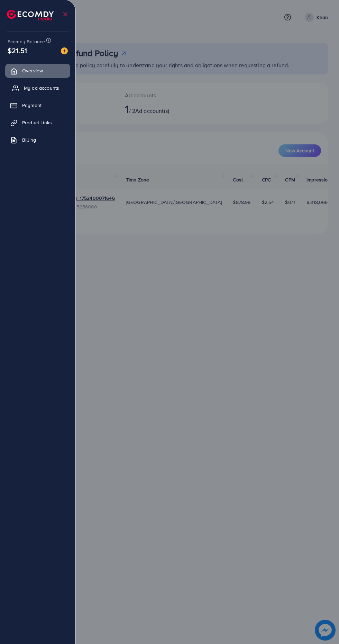 The width and height of the screenshot is (339, 644). Describe the element at coordinates (33, 70) in the screenshot. I see `span: Overview` at that location.